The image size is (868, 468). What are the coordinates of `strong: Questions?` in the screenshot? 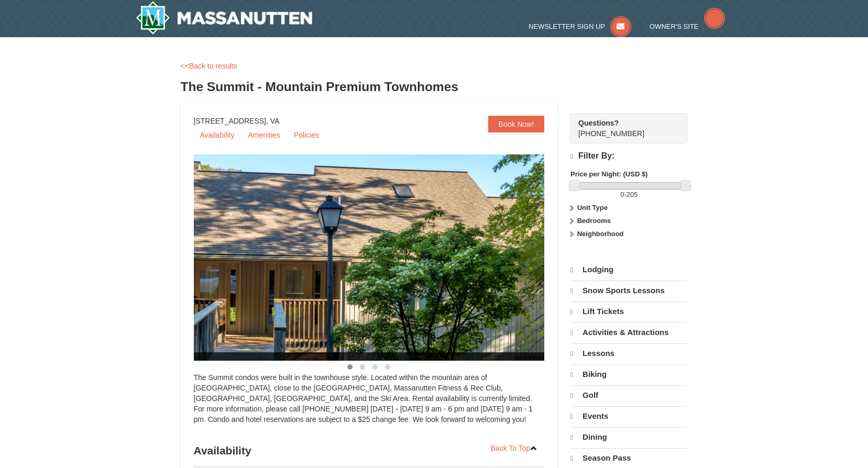 It's located at (598, 123).